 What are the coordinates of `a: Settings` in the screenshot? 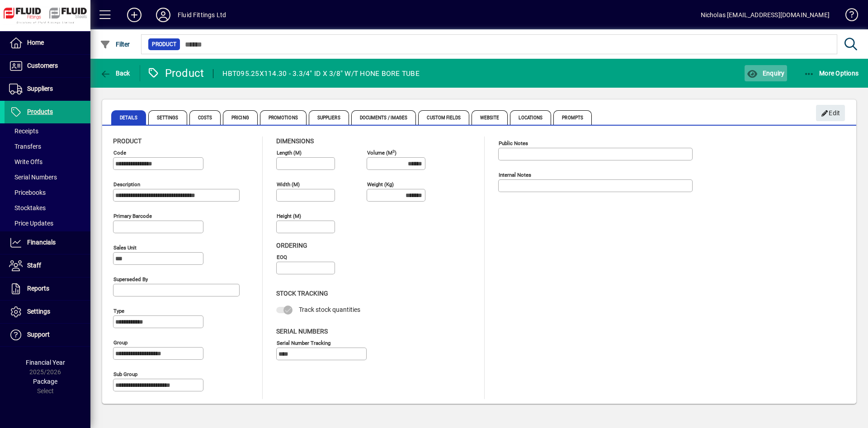 It's located at (48, 312).